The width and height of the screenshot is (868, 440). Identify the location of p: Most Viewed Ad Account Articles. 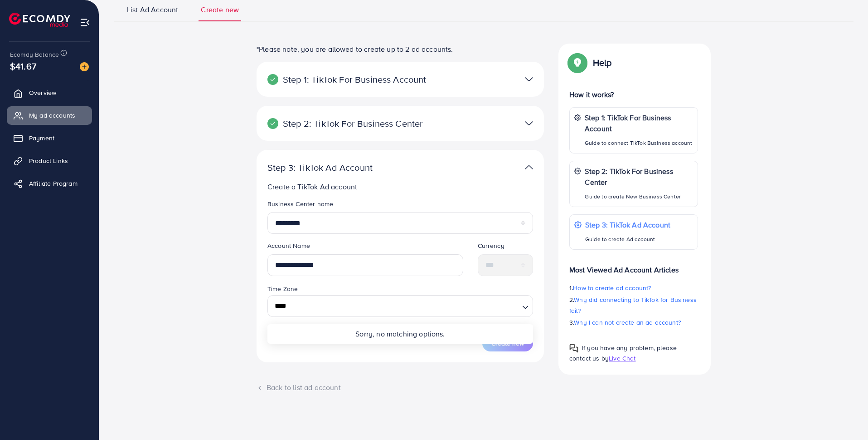
(633, 266).